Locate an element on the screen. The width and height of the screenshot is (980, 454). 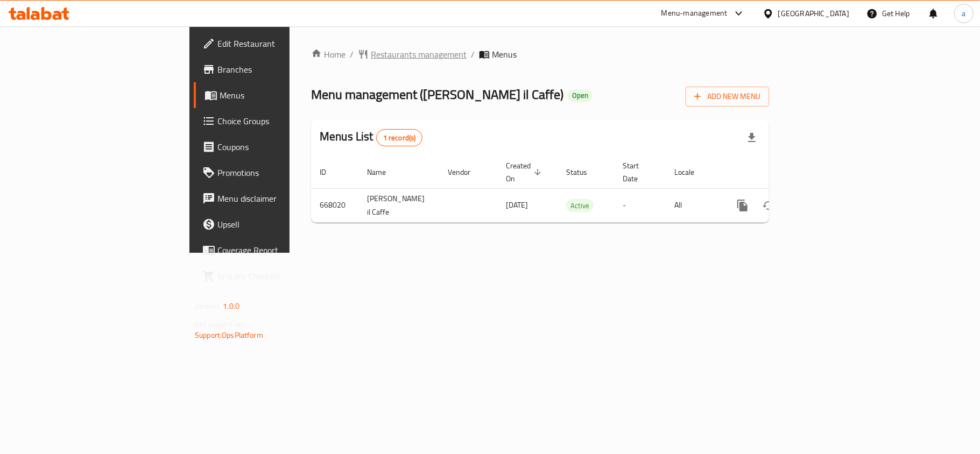
span: Branches is located at coordinates (281, 69).